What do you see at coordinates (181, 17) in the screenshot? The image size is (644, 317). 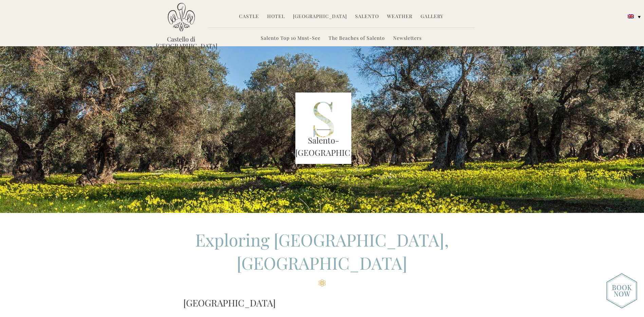 I see `img: Castello di Ugento` at bounding box center [181, 17].